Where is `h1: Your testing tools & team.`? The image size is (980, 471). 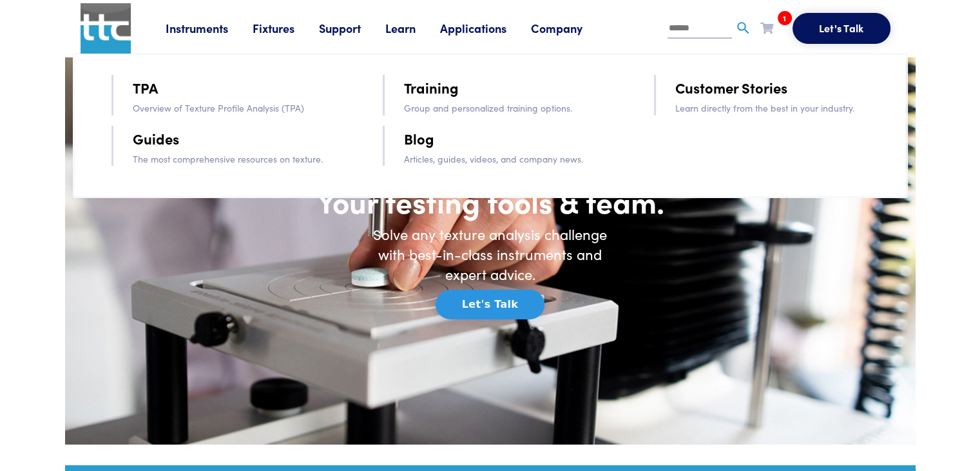
h1: Your testing tools & team. is located at coordinates (490, 201).